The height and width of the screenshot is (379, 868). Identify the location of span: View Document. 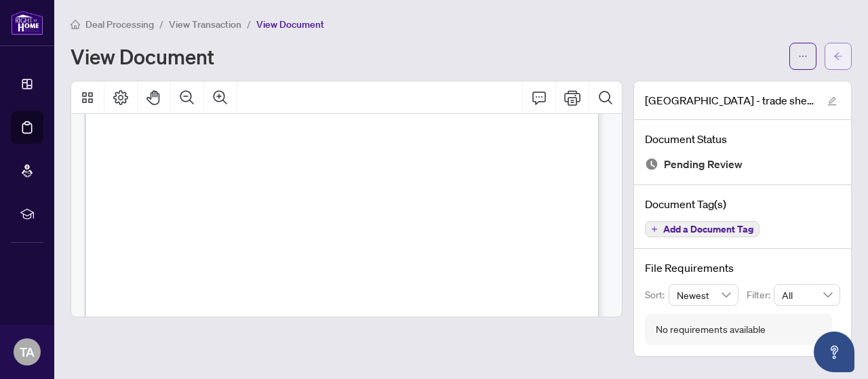
(291, 24).